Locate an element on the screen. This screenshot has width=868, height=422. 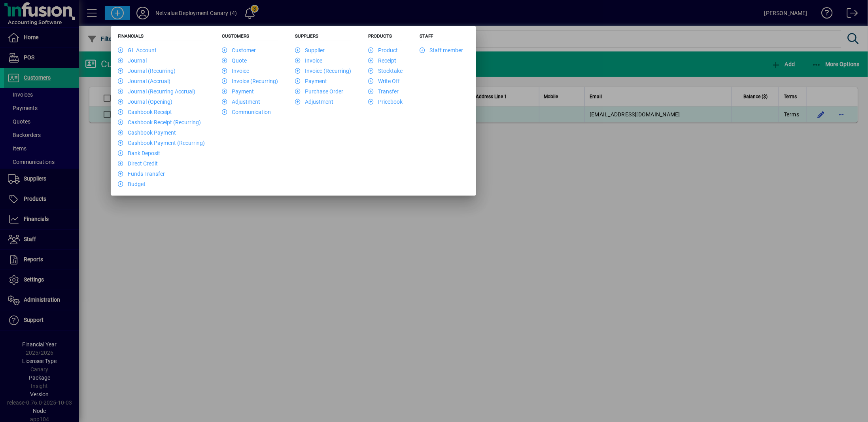
a: Purchase Order is located at coordinates (319, 92).